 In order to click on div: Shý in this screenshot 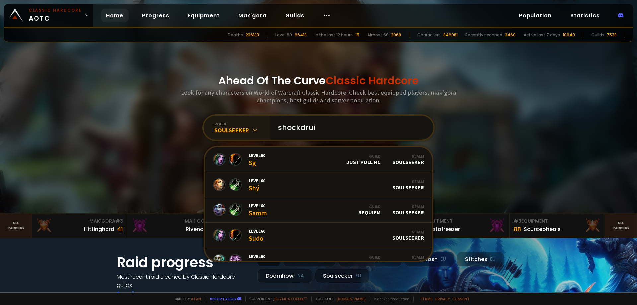, I will do `click(257, 184)`.